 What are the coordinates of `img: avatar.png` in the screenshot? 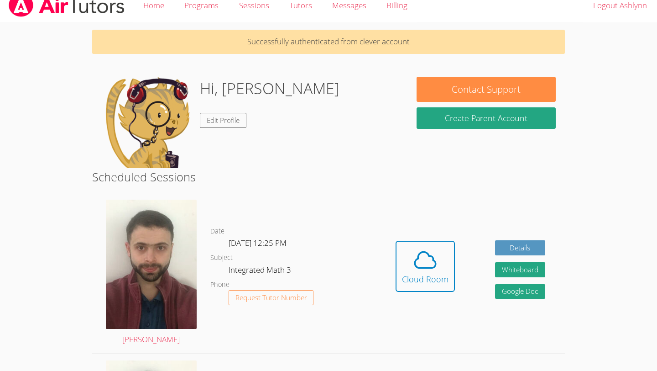 It's located at (151, 264).